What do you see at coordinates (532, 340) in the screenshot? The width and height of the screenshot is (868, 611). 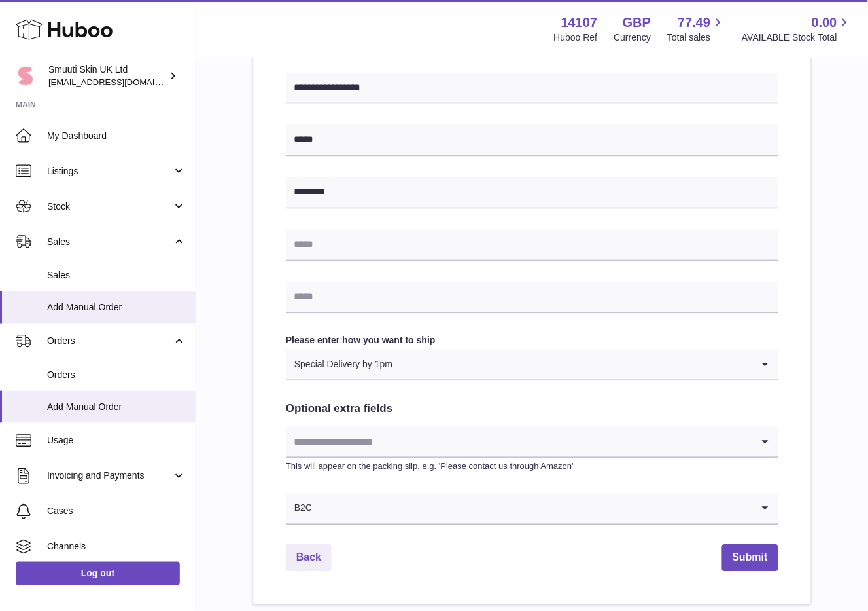 I see `label: Please enter how you want to ship` at bounding box center [532, 340].